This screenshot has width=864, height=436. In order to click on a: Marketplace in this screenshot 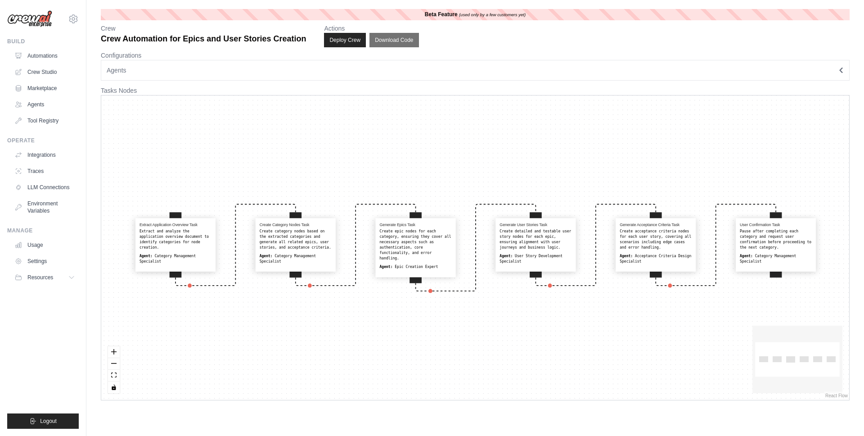, I will do `click(45, 88)`.